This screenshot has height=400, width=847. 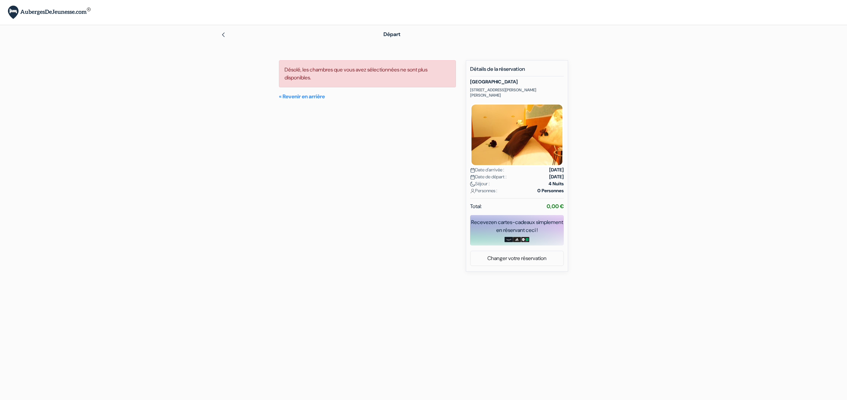 What do you see at coordinates (517, 240) in the screenshot?
I see `img: adidas-card.png` at bounding box center [517, 240].